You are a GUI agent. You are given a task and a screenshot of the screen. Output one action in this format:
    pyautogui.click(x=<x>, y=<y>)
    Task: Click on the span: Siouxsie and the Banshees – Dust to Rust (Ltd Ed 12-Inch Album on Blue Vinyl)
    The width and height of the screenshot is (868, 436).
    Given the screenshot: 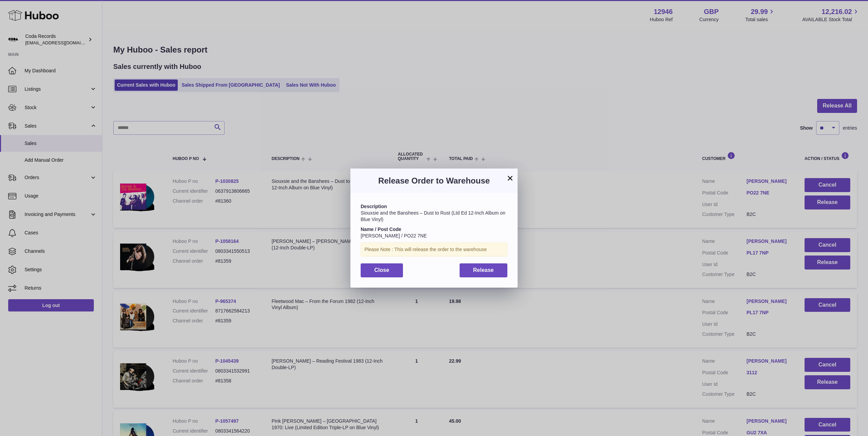 What is the action you would take?
    pyautogui.click(x=433, y=216)
    